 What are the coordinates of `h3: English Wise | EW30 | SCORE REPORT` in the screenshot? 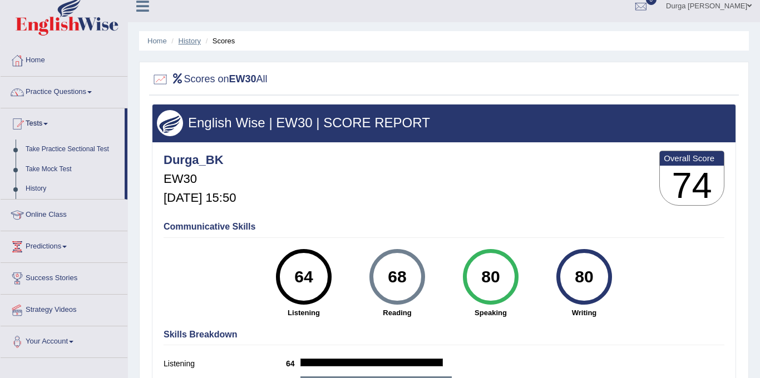 It's located at (444, 123).